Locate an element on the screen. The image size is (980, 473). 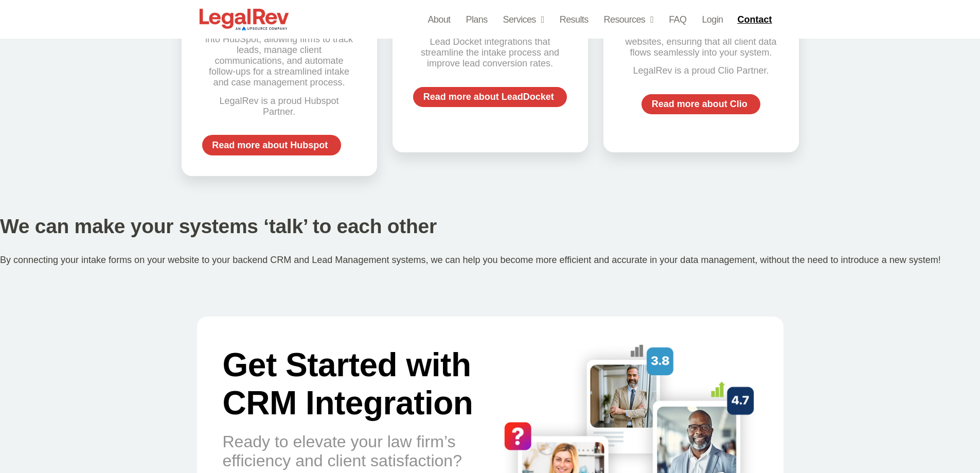
a: Plans is located at coordinates (477, 19).